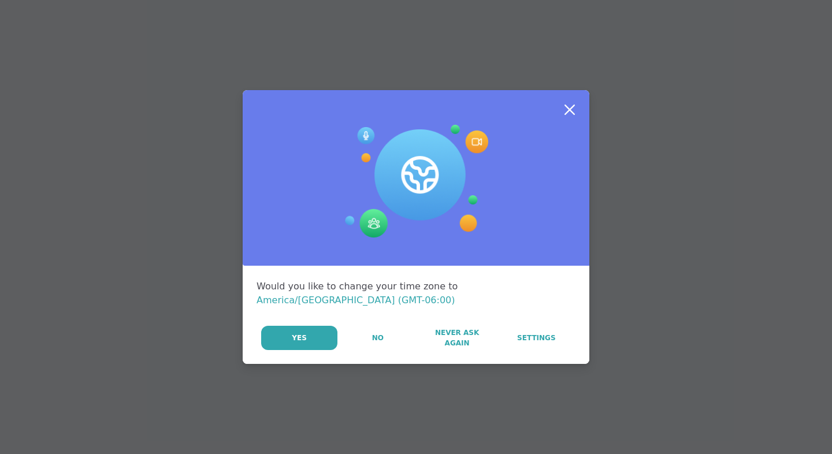 This screenshot has height=454, width=832. I want to click on a: Settings, so click(536, 338).